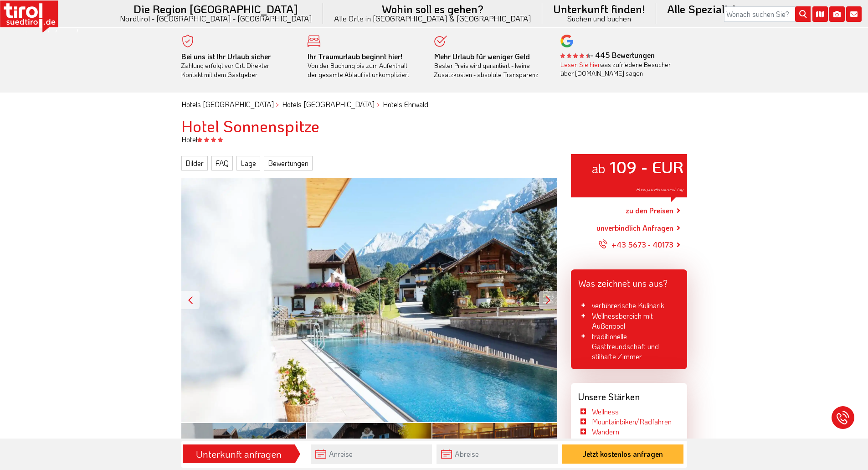  What do you see at coordinates (629, 281) in the screenshot?
I see `div: Was zeichnet uns aus?` at bounding box center [629, 281].